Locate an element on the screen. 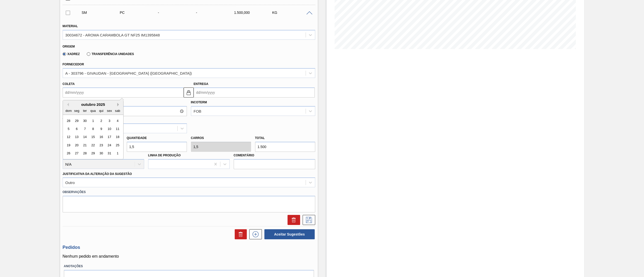 The width and height of the screenshot is (644, 277). div: Choose quarta-feira, 1 de outubro de 2025 is located at coordinates (93, 121).